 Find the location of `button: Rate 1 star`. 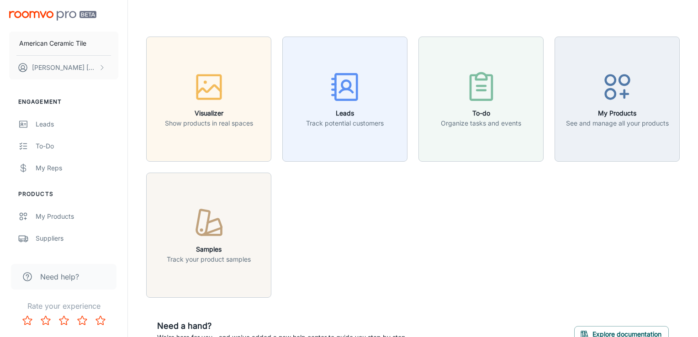

button: Rate 1 star is located at coordinates (27, 321).